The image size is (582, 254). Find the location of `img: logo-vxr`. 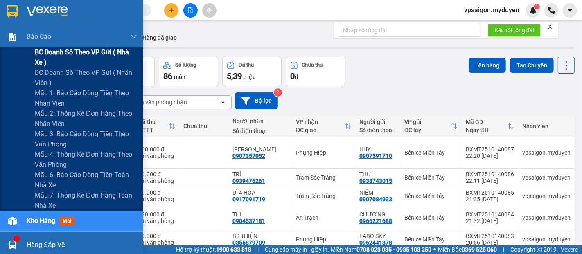

img: logo-vxr is located at coordinates (12, 11).